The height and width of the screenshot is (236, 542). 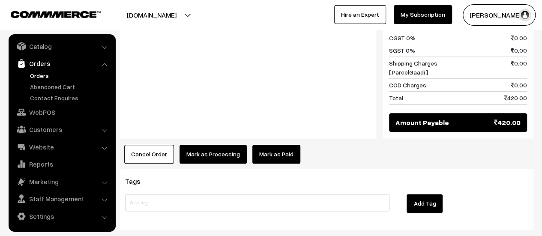 What do you see at coordinates (62, 216) in the screenshot?
I see `a: Settings` at bounding box center [62, 216].